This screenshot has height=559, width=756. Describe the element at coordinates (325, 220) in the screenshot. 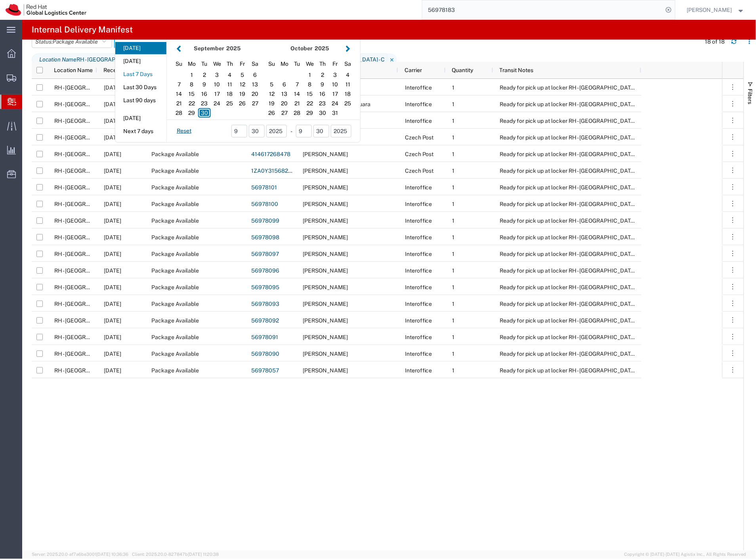

I see `span: Ihor Mykhno` at that location.